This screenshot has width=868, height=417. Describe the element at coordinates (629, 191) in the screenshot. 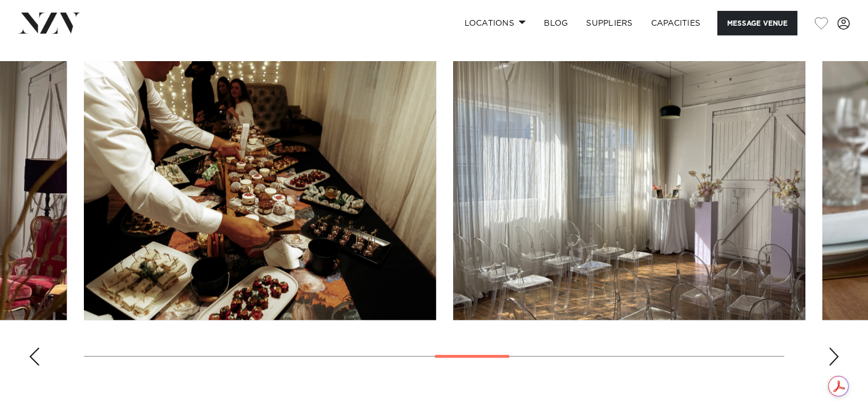

I see `swiper-slide: 11 / 18` at that location.